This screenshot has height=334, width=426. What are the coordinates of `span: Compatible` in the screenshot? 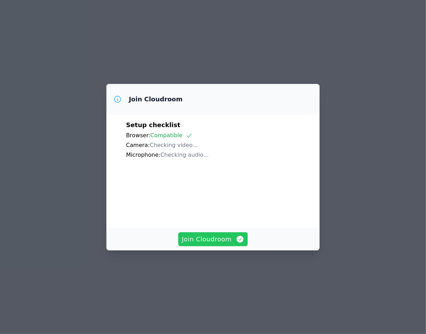 It's located at (171, 135).